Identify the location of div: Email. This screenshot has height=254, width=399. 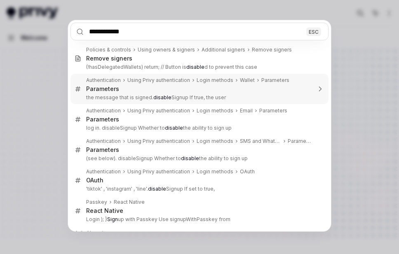
(246, 111).